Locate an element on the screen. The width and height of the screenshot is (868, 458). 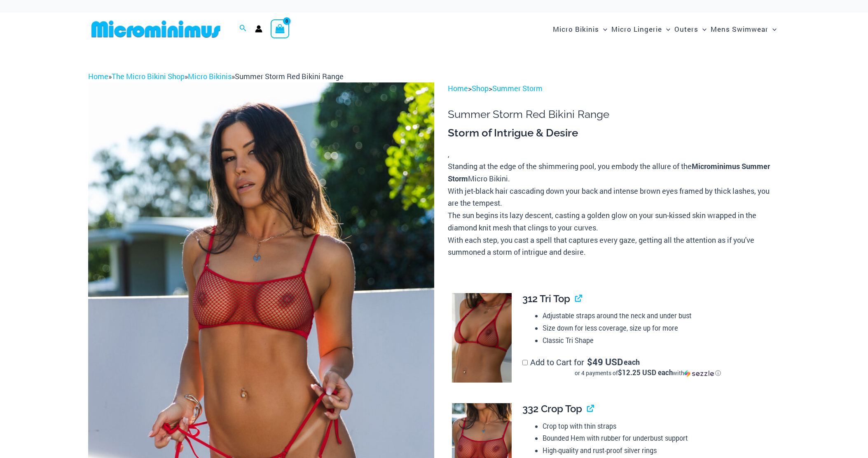
a: Summer Storm is located at coordinates (517, 88).